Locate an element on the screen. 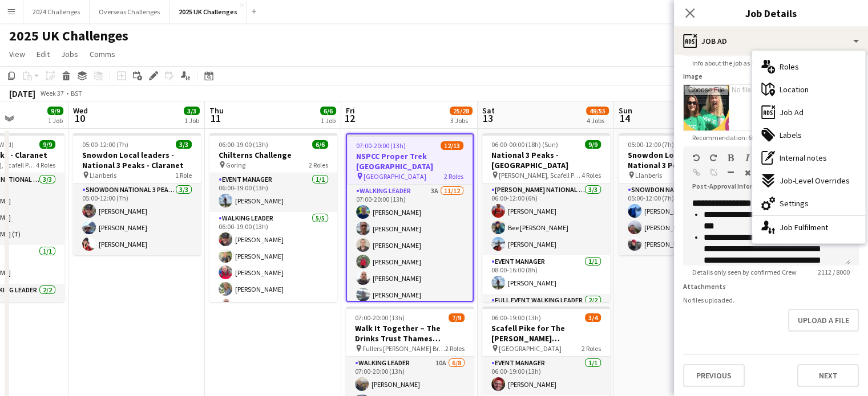 Image resolution: width=868 pixels, height=396 pixels. div: 3 Jobs is located at coordinates (461, 120).